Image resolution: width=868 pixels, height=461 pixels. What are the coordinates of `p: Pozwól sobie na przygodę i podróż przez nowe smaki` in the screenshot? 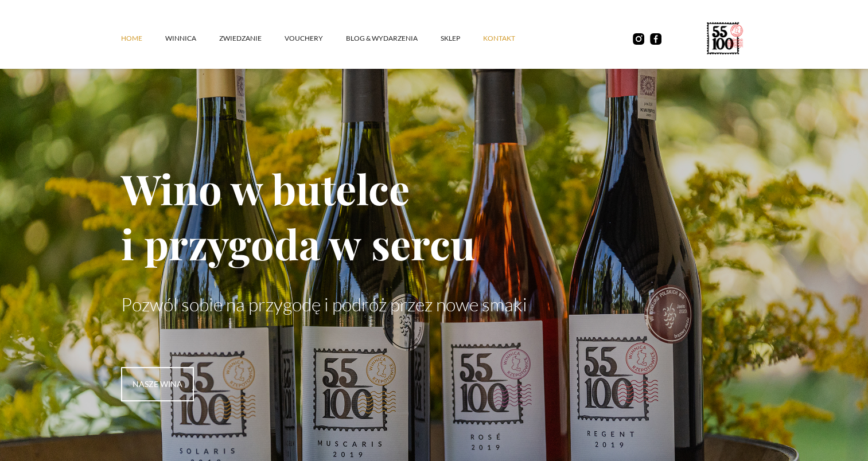 It's located at (434, 304).